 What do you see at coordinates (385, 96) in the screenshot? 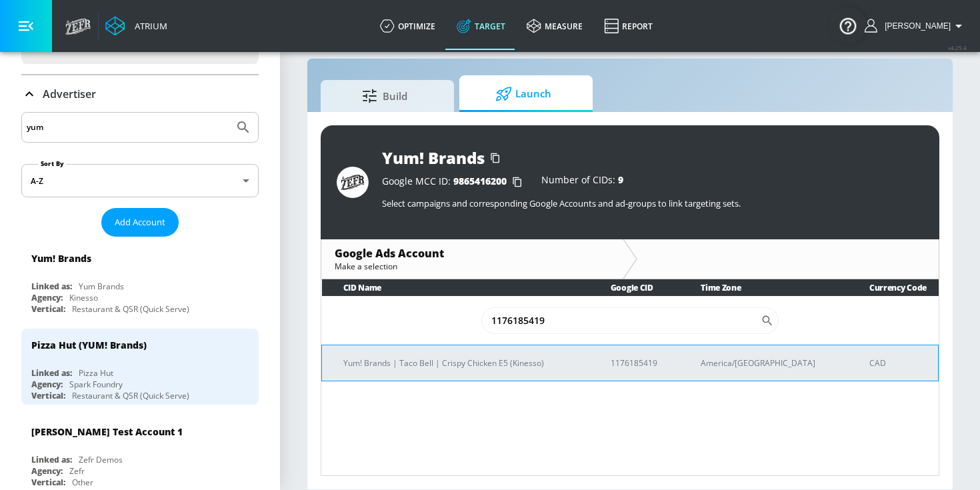
I see `span: Build` at bounding box center [385, 96].